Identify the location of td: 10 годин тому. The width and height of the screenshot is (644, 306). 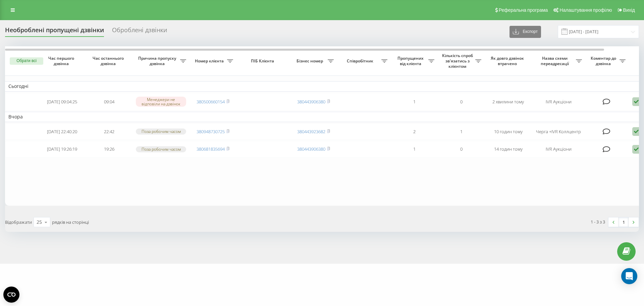
(508, 131).